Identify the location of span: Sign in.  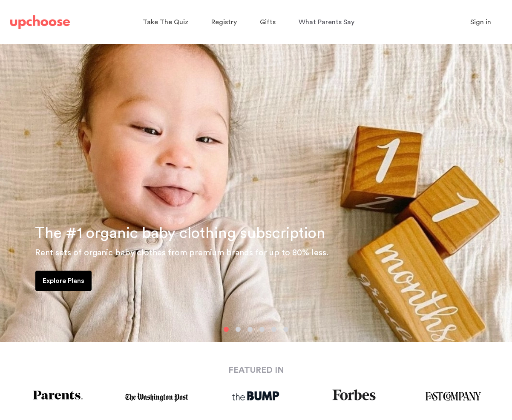
(481, 22).